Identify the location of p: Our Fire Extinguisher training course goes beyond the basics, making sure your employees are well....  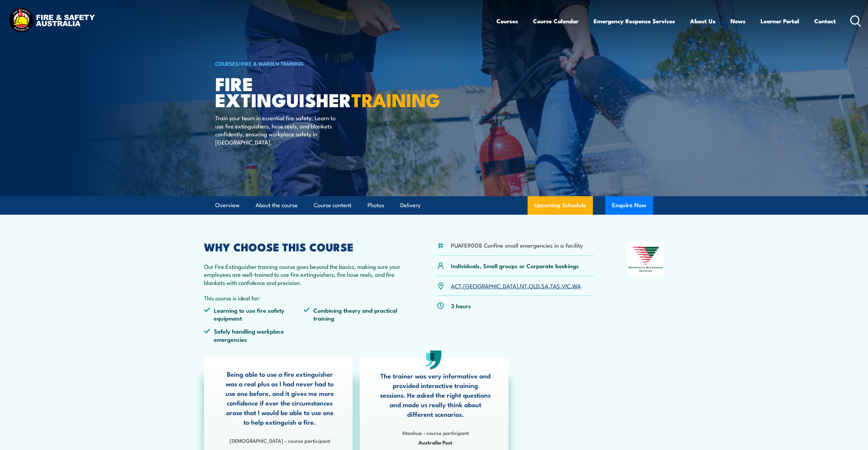
(304, 275).